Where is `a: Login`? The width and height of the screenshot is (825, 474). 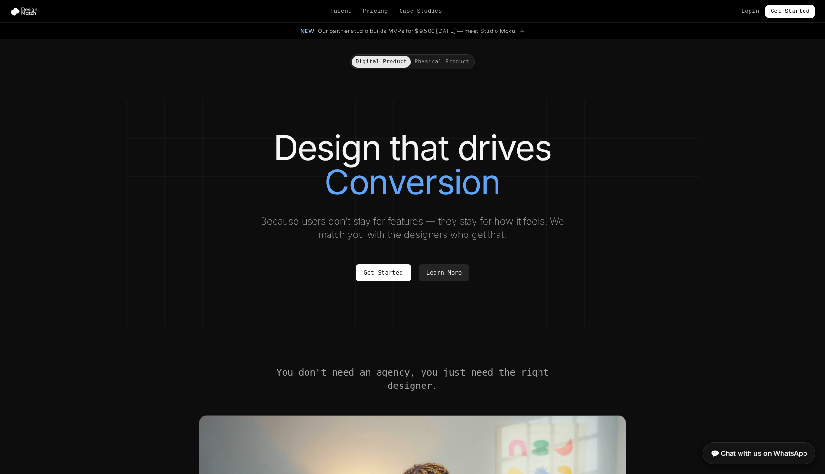
a: Login is located at coordinates (750, 11).